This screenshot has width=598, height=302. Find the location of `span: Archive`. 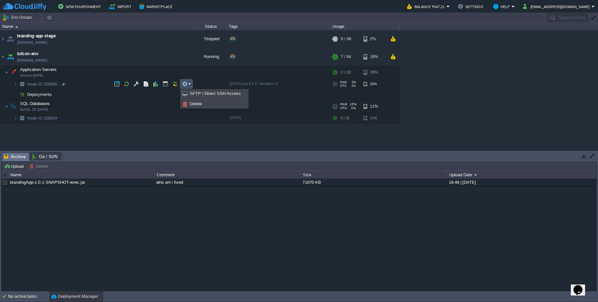

span: Archive is located at coordinates (15, 156).